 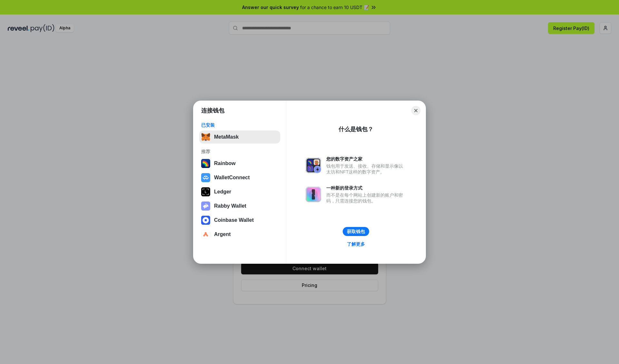 What do you see at coordinates (239, 220) in the screenshot?
I see `button: Coinbase Wallet` at bounding box center [239, 220].